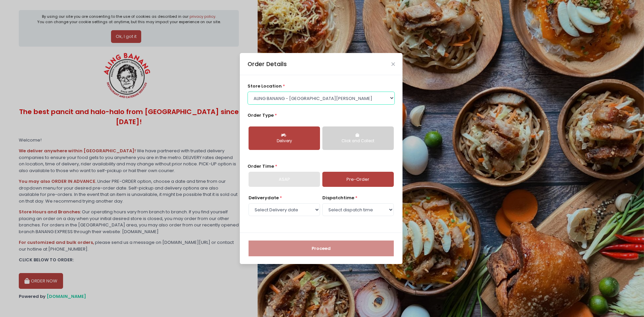  What do you see at coordinates (358, 138) in the screenshot?
I see `button: Click and Collect` at bounding box center [358, 138].